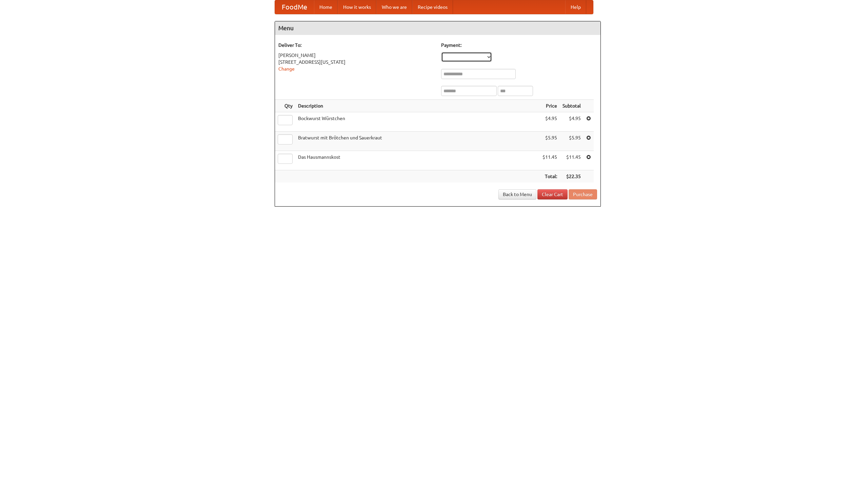  What do you see at coordinates (583, 194) in the screenshot?
I see `button: Purchase` at bounding box center [583, 194].